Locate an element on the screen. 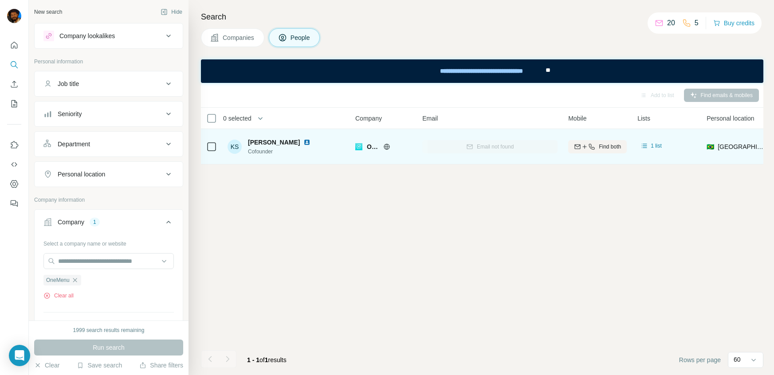 The height and width of the screenshot is (375, 774). button: Clear is located at coordinates (47, 365).